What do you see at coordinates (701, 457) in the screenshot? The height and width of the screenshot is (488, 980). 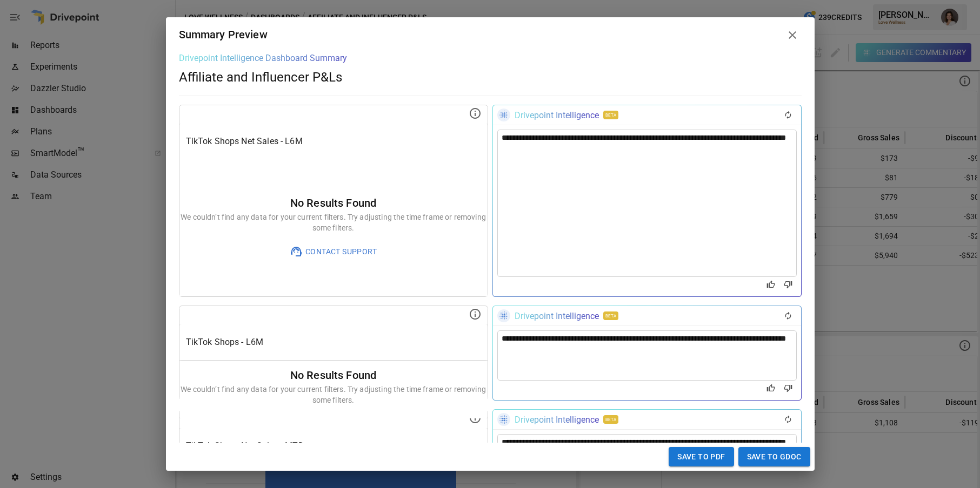 I see `button: Save to PDF` at bounding box center [701, 457].